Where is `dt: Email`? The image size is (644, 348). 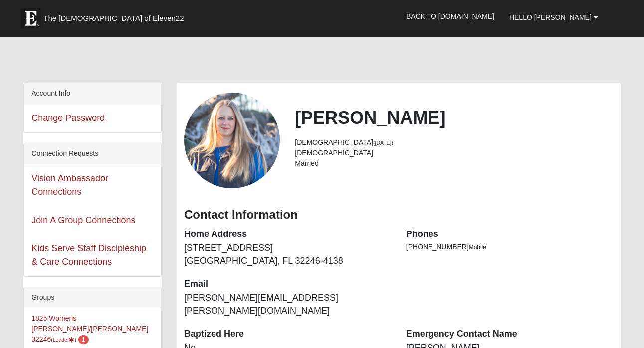 dt: Email is located at coordinates (287, 284).